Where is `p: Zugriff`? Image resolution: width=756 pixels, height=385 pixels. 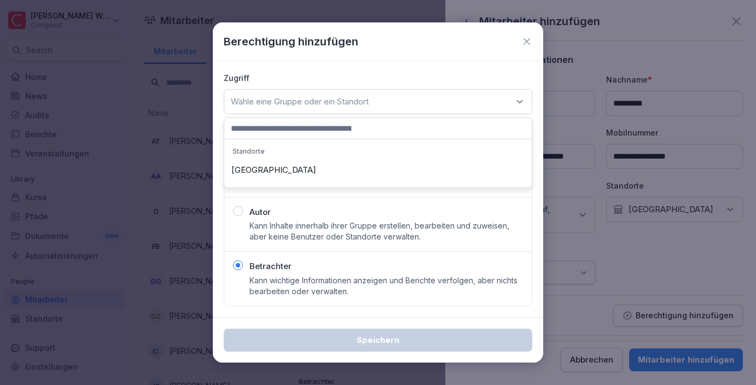 p: Zugriff is located at coordinates (378, 78).